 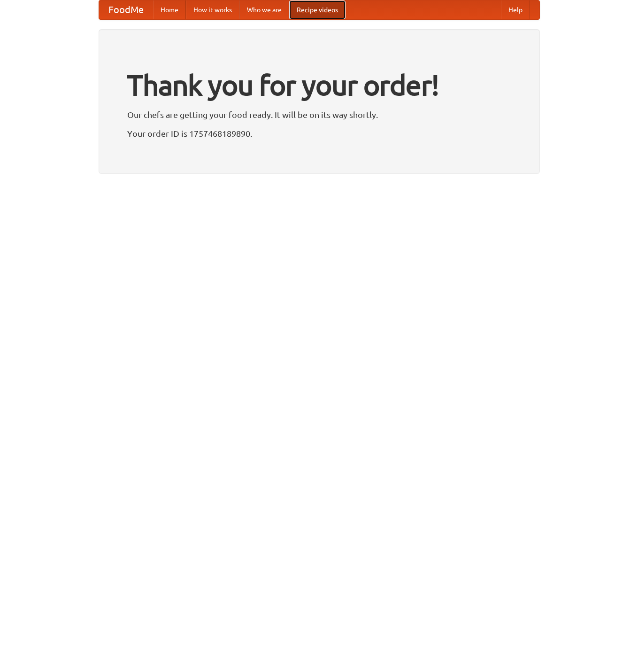 I want to click on a: Home, so click(x=170, y=10).